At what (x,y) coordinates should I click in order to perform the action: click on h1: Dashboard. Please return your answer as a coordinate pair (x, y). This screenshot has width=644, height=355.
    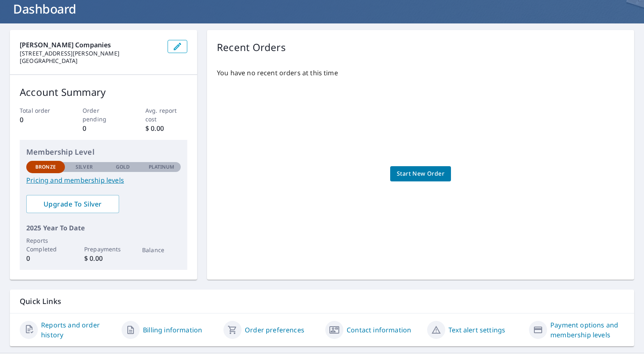
    Looking at the image, I should click on (322, 9).